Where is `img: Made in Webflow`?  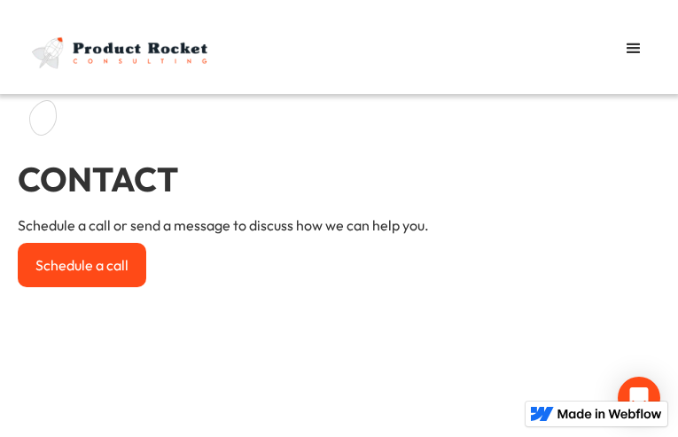
img: Made in Webflow is located at coordinates (610, 414).